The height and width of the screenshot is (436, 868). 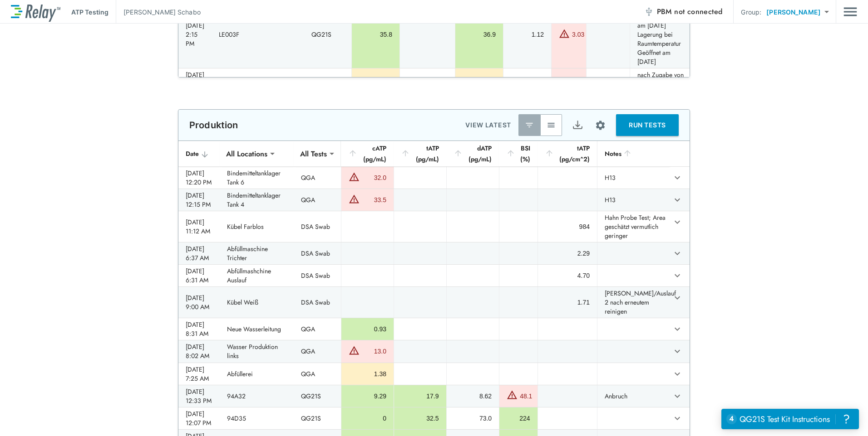 I want to click on div: 224, so click(x=518, y=419).